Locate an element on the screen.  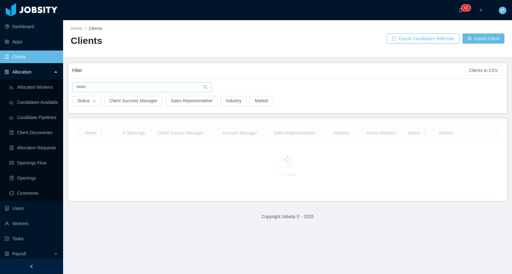
div: Filter is located at coordinates (268, 70).